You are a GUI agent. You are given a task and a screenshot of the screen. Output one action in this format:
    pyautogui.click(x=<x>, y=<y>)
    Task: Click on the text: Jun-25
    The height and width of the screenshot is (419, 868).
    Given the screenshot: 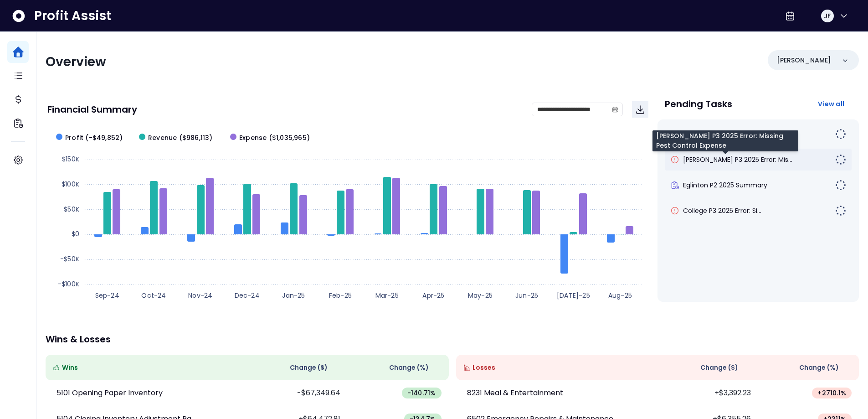 What is the action you would take?
    pyautogui.click(x=527, y=295)
    